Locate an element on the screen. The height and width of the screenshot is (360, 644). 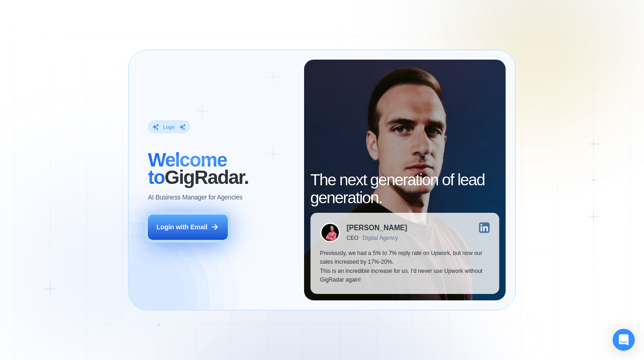
button: Login with Email is located at coordinates (187, 227).